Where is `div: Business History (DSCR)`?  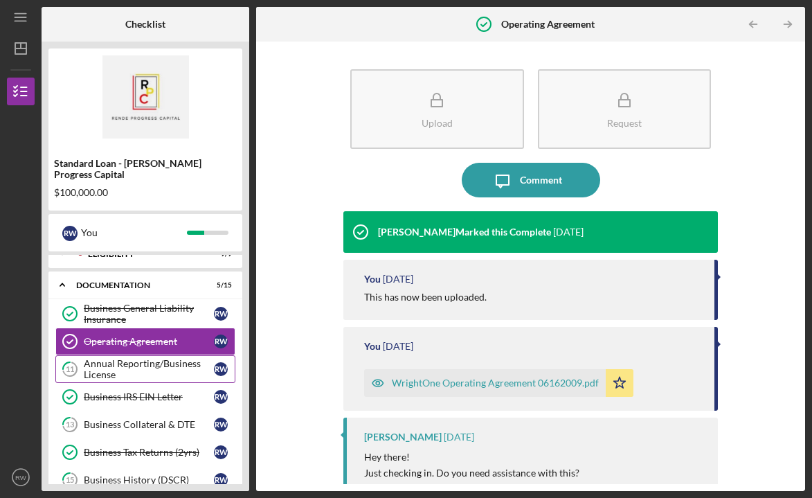 div: Business History (DSCR) is located at coordinates (149, 480).